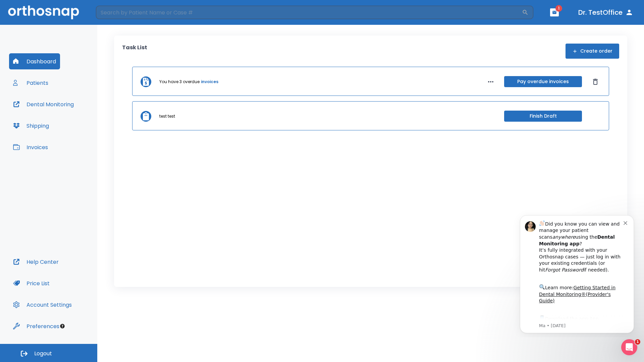 The height and width of the screenshot is (362, 644). What do you see at coordinates (67, 65) in the screenshot?
I see `div: message notification from Ma, 7w ago. 👋🏻 Did you know you can view and manage your patient scans ...` at bounding box center [67, 65].